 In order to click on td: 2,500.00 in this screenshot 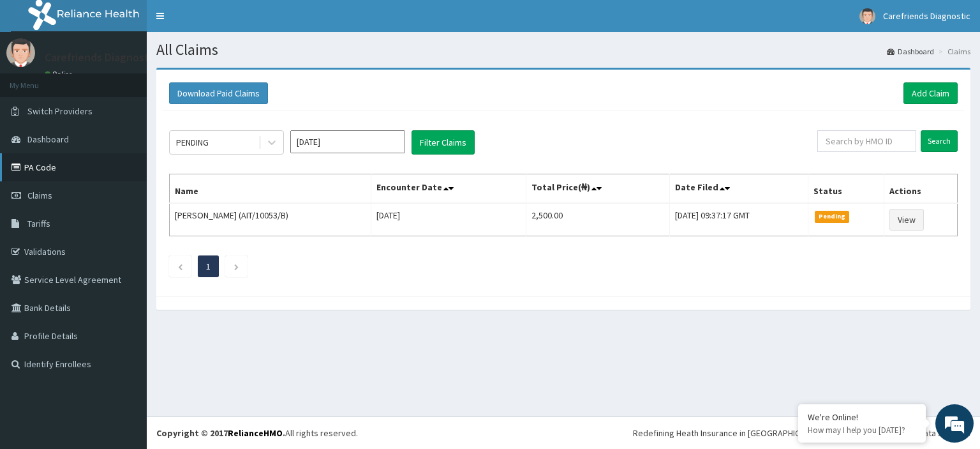, I will do `click(597, 219)`.